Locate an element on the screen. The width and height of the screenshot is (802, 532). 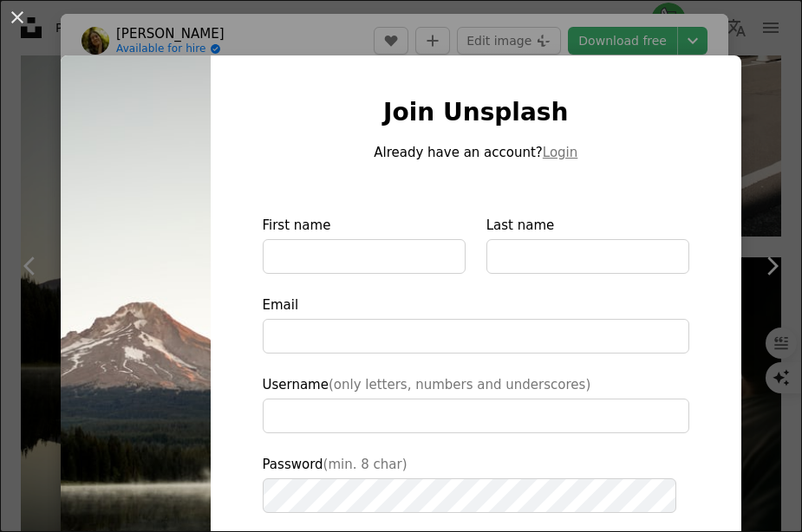
input: First name is located at coordinates (364, 256).